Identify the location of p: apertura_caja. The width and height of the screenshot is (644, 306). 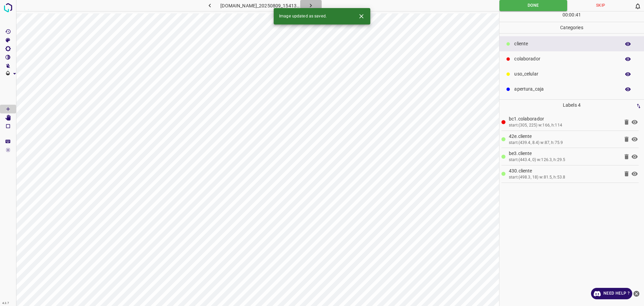
(566, 89).